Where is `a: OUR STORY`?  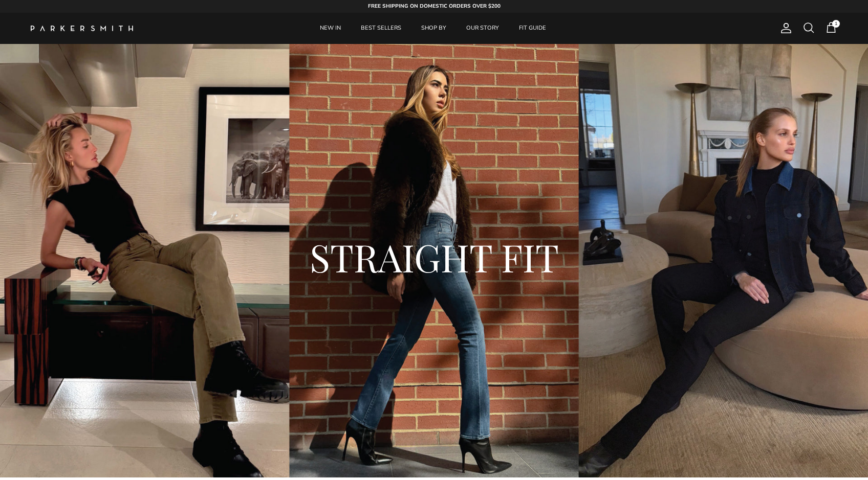 a: OUR STORY is located at coordinates (482, 28).